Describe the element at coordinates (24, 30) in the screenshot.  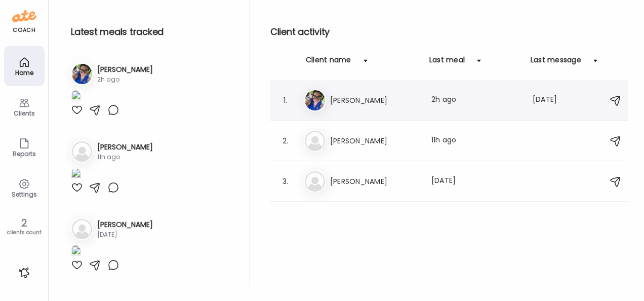
I see `div: coach` at that location.